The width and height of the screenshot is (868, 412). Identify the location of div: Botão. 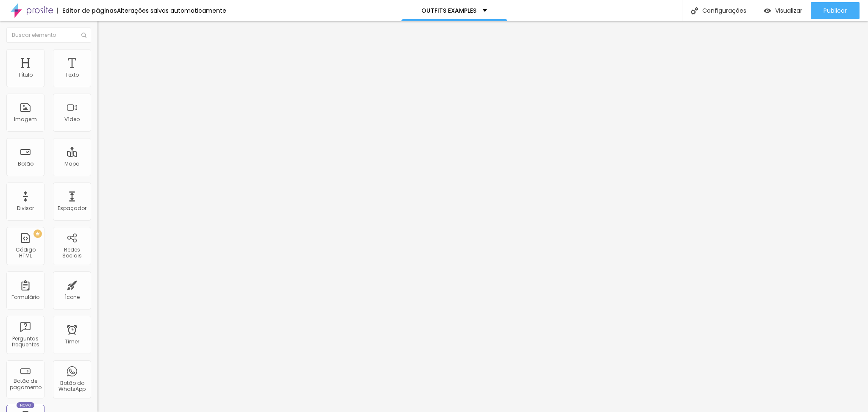
(26, 164).